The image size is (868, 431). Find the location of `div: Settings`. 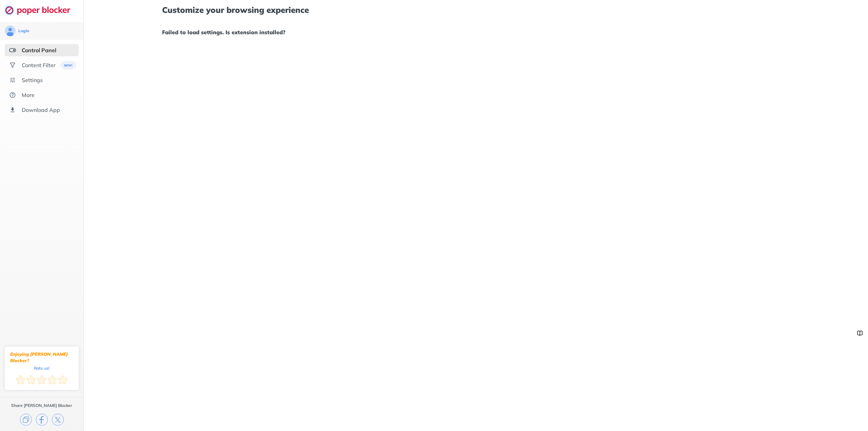

div: Settings is located at coordinates (32, 80).